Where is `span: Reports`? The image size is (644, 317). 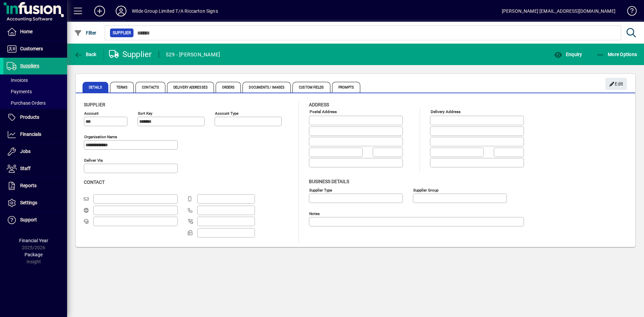
span: Reports is located at coordinates (28, 185).